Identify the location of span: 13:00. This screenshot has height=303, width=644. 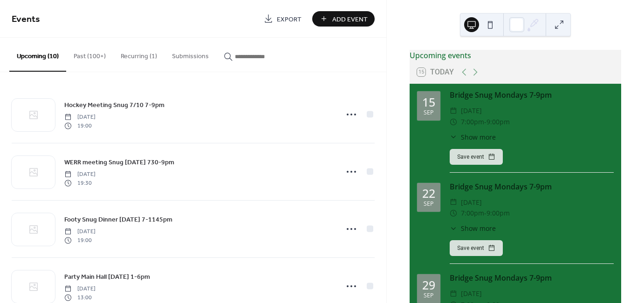
(80, 297).